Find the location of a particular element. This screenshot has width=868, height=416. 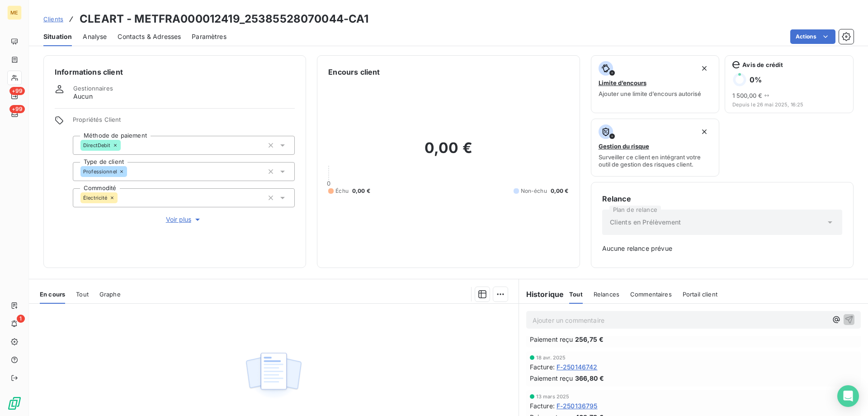

span: Électricité is located at coordinates (96, 198).